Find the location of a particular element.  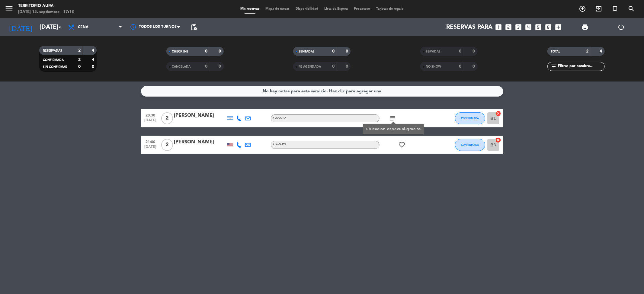

i: looks_4 is located at coordinates (528, 27).